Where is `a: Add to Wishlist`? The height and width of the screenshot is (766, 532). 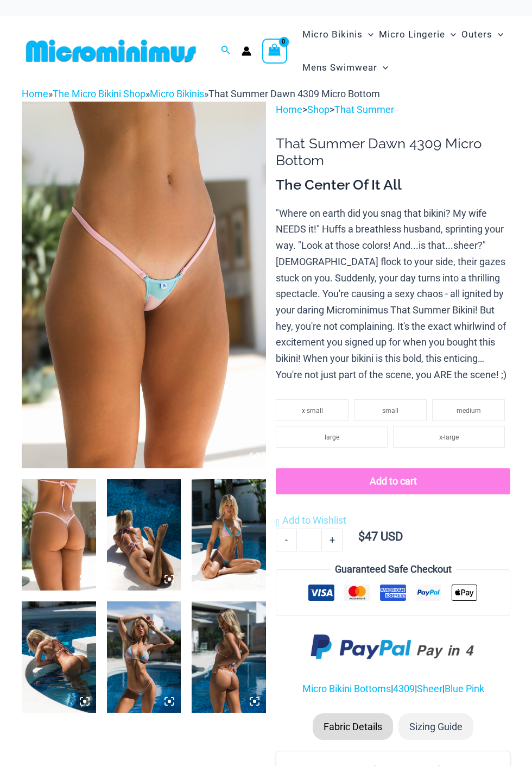 a: Add to Wishlist is located at coordinates (311, 520).